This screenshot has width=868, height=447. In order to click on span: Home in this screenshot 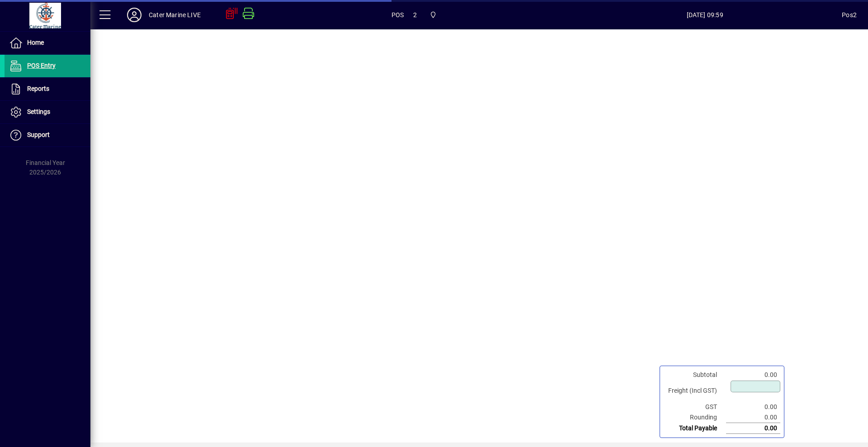, I will do `click(35, 43)`.